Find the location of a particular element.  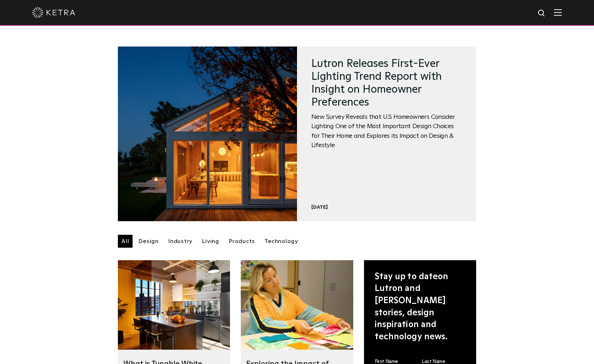

img: search icon is located at coordinates (542, 13).